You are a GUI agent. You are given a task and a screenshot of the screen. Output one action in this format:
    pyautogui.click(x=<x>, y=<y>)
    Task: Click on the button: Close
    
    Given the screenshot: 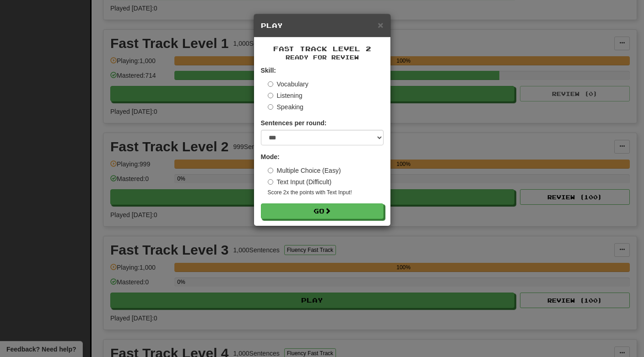 What is the action you would take?
    pyautogui.click(x=381, y=25)
    